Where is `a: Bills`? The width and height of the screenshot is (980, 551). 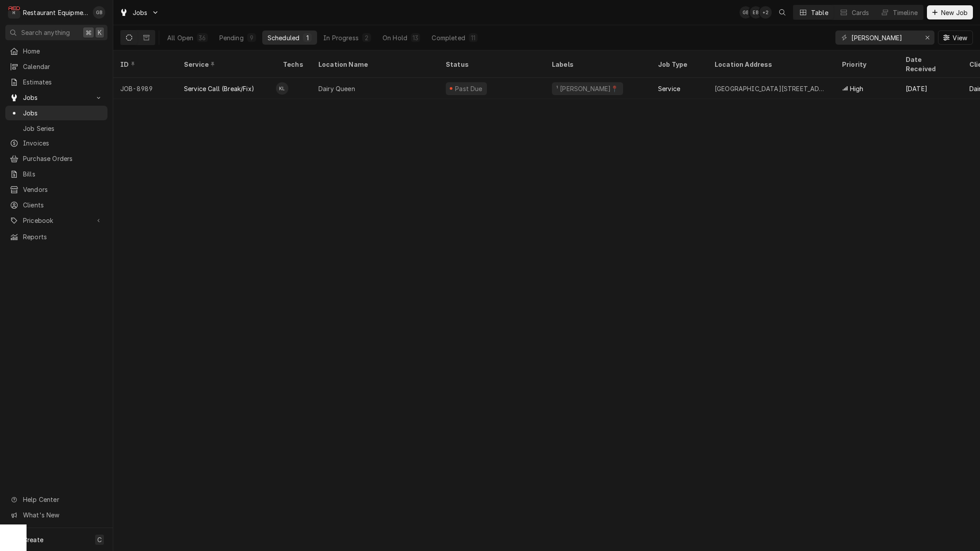 a: Bills is located at coordinates (56, 174).